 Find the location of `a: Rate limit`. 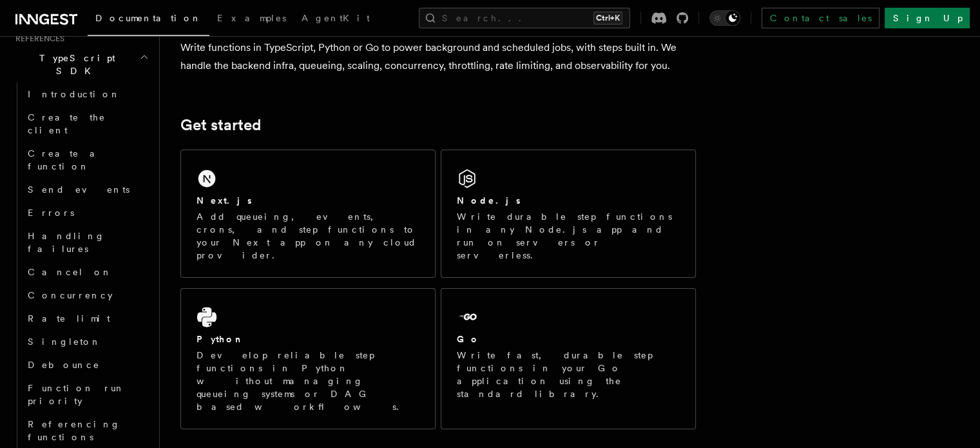

a: Rate limit is located at coordinates (87, 319).